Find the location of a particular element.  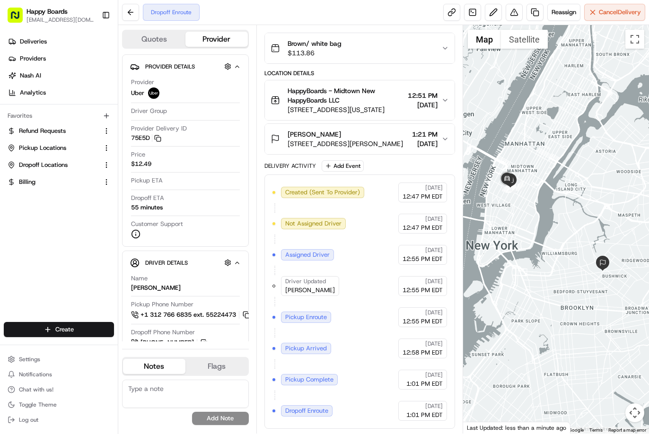

span: Pickup ETA is located at coordinates (147, 181).